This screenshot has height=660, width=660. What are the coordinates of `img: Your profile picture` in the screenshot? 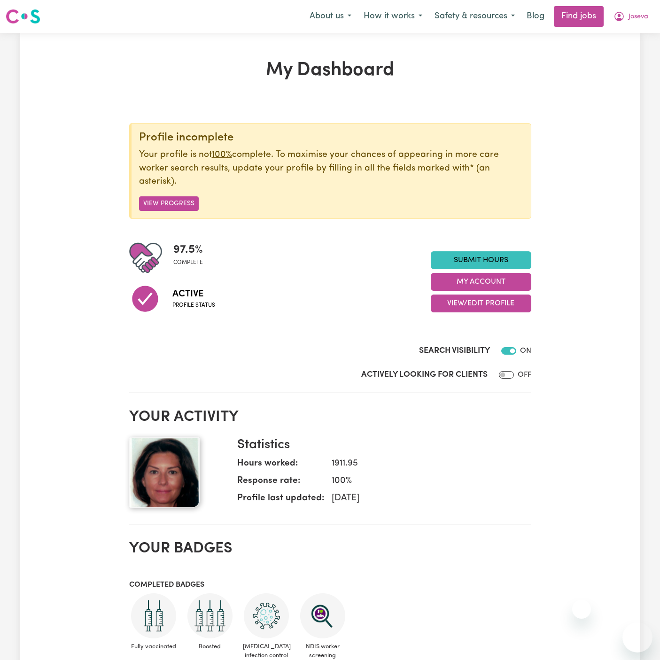 It's located at (164, 472).